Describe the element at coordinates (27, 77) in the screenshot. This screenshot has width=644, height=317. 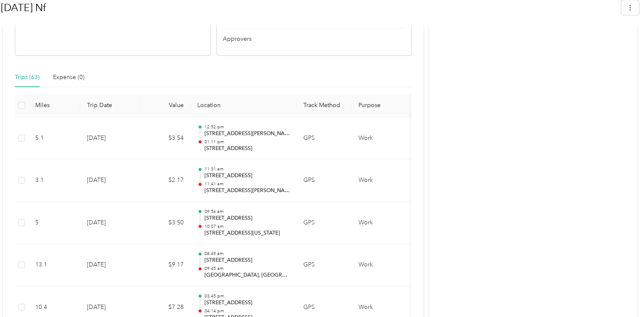
I see `div: Trips (63)` at that location.